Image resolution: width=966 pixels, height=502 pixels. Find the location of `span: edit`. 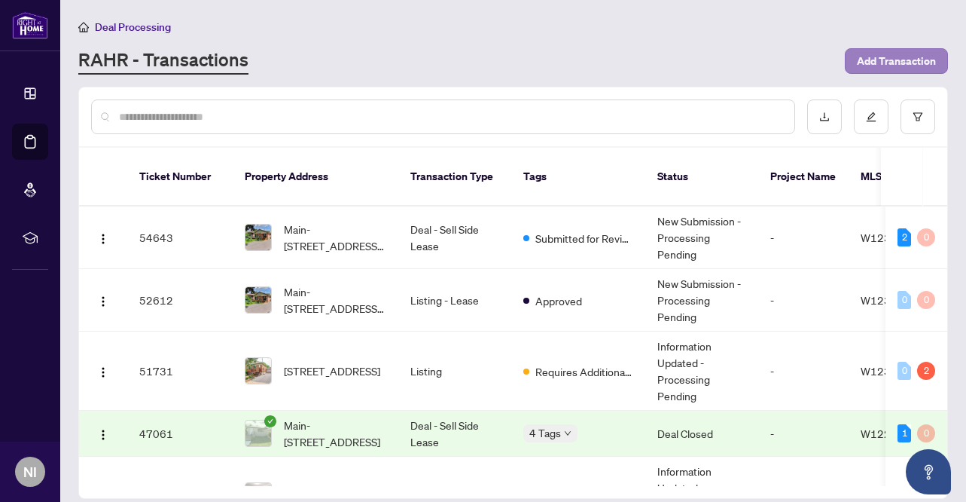

span: edit is located at coordinates (871, 117).